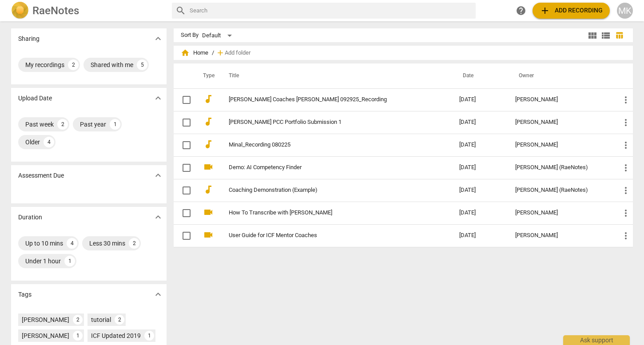 The height and width of the screenshot is (345, 644). What do you see at coordinates (88, 10) in the screenshot?
I see `a: LogoRaeNotes` at bounding box center [88, 10].